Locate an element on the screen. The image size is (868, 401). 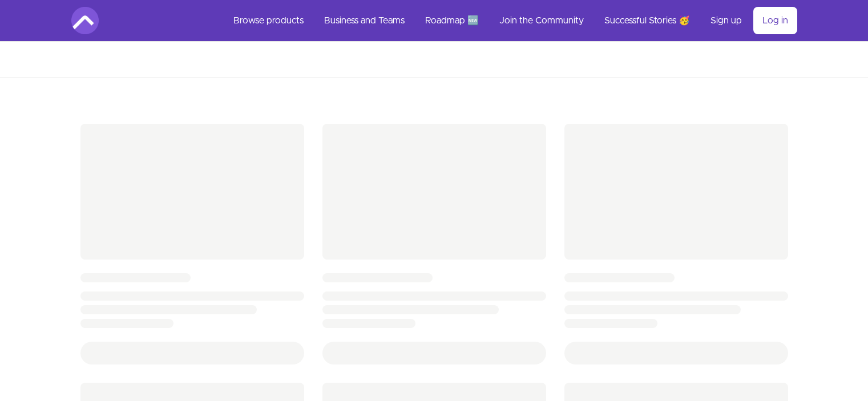
a: Sign up is located at coordinates (726, 20).